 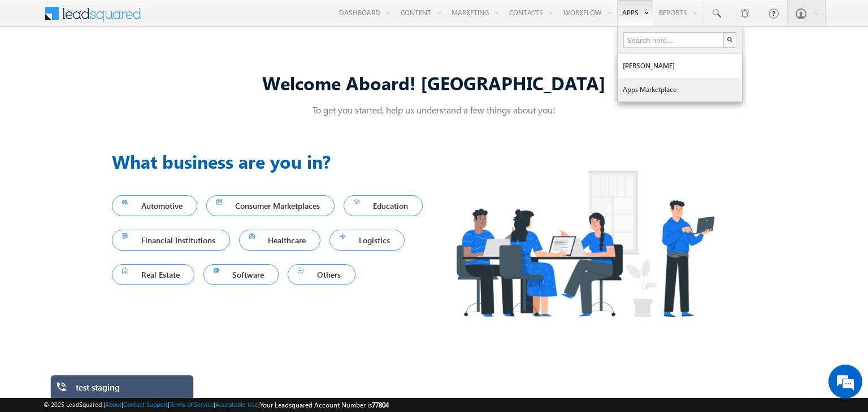 What do you see at coordinates (171, 240) in the screenshot?
I see `span: Financial Institutions` at bounding box center [171, 240].